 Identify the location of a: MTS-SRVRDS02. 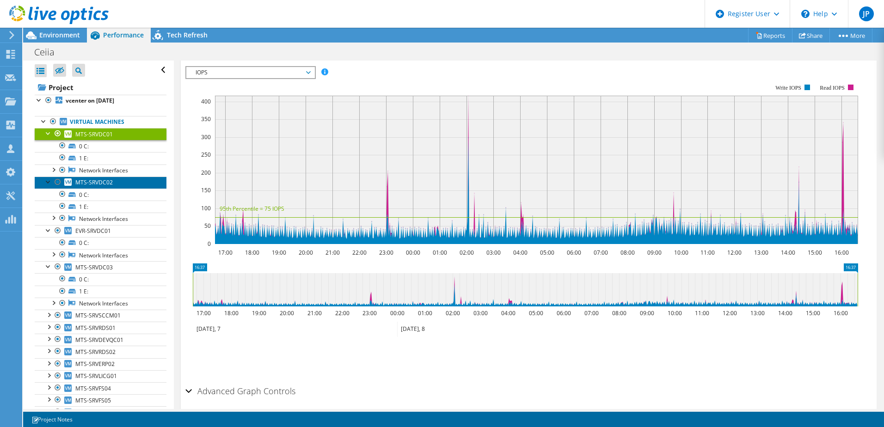
(100, 352).